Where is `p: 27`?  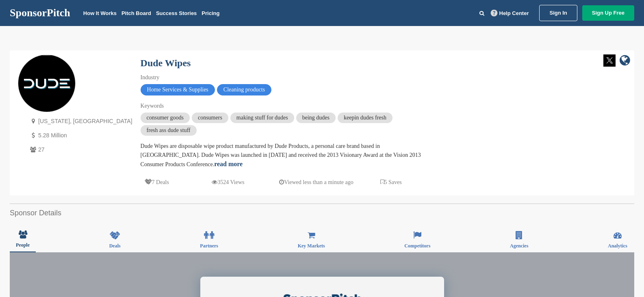
p: 27 is located at coordinates (80, 150).